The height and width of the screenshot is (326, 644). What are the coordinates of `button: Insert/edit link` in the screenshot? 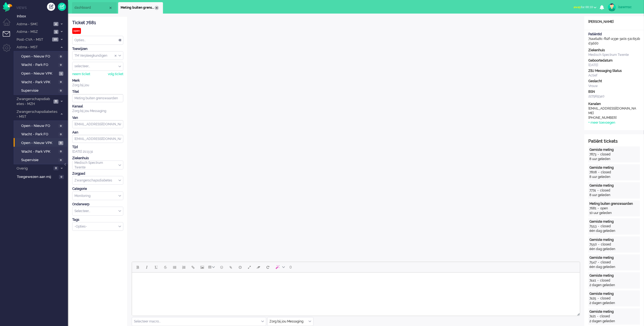 It's located at (193, 268).